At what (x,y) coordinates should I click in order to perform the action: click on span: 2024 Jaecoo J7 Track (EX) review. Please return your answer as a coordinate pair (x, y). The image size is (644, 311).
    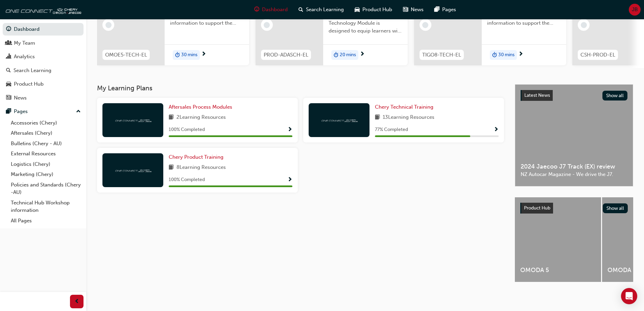
    Looking at the image, I should click on (574, 166).